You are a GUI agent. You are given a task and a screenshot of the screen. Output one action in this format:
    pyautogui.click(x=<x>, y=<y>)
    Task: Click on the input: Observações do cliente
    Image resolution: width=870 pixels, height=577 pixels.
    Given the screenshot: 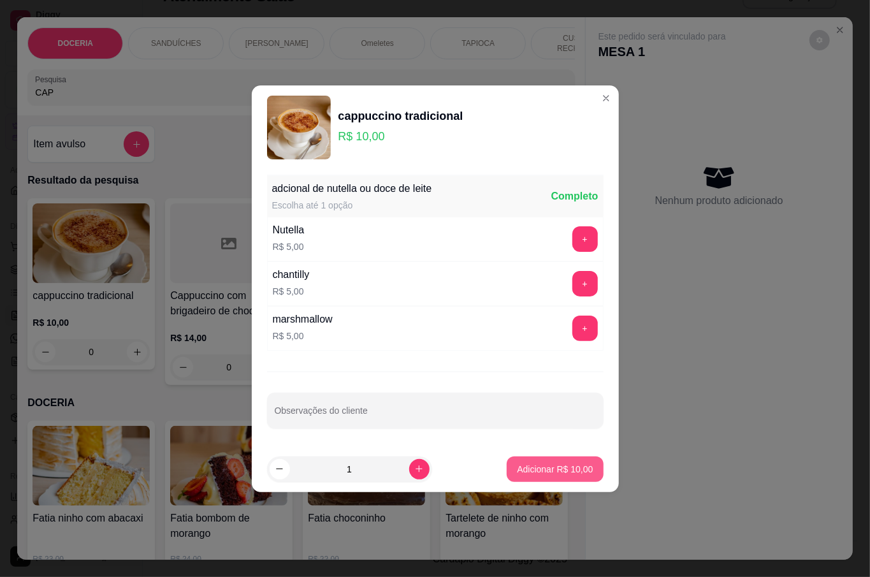 What is the action you would take?
    pyautogui.click(x=435, y=415)
    